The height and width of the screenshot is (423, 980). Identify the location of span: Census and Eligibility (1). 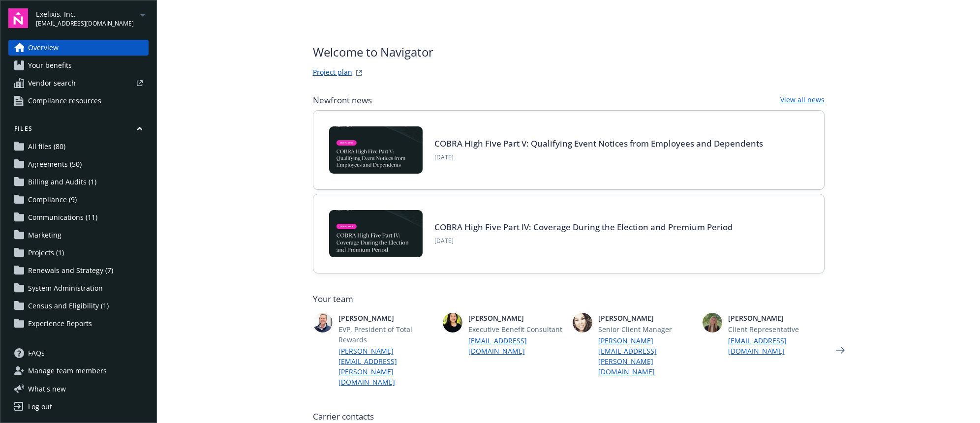
(68, 306).